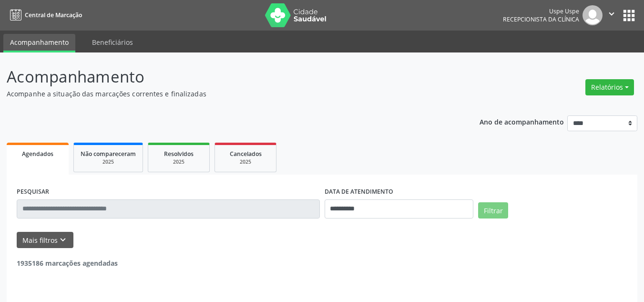 This screenshot has height=302, width=644. What do you see at coordinates (493, 211) in the screenshot?
I see `button: Filtrar` at bounding box center [493, 211].